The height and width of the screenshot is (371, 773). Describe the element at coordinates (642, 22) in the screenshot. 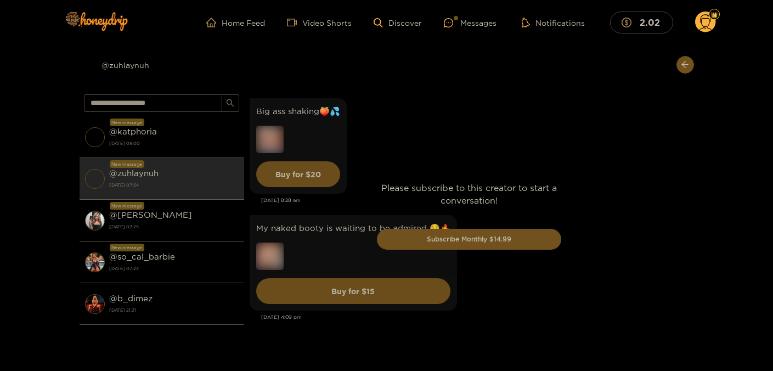

I see `button: 2.02` at that location.